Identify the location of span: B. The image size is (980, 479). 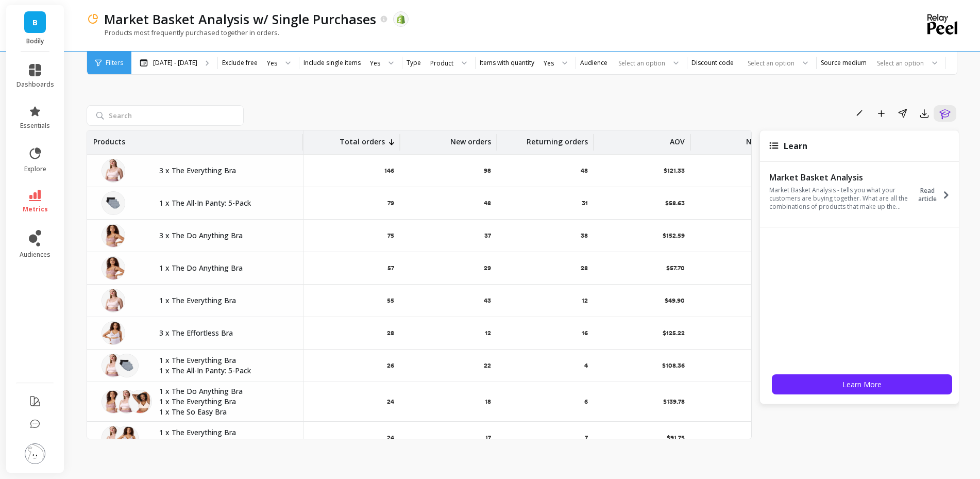
(35, 22).